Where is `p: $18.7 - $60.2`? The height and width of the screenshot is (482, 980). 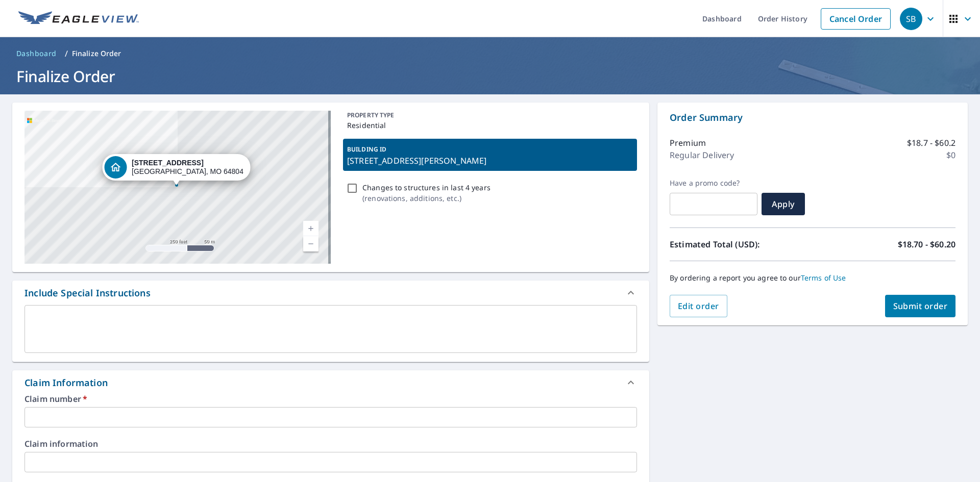
p: $18.7 - $60.2 is located at coordinates (931, 143).